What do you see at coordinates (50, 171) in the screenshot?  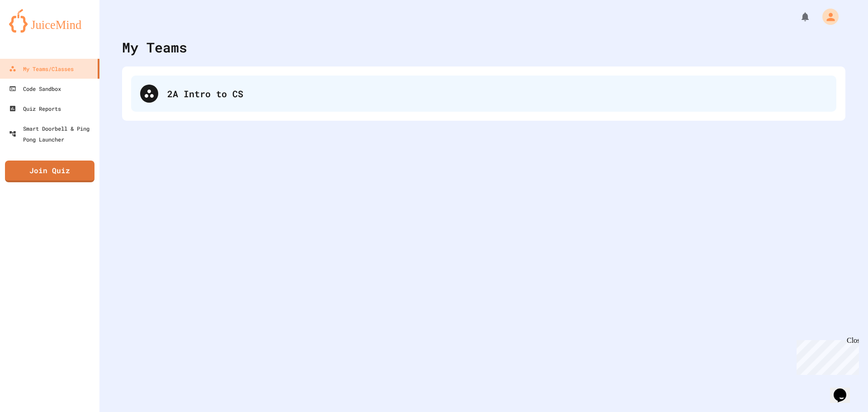 I see `a: Join Quiz` at bounding box center [50, 171].